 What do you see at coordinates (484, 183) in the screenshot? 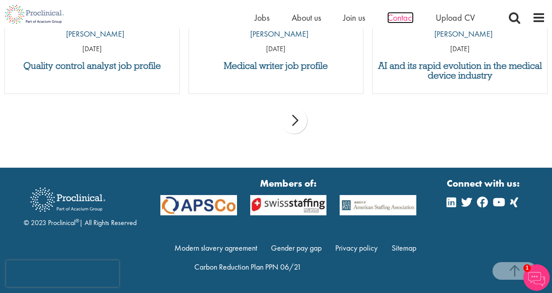
I see `strong: Connect with us:` at bounding box center [484, 183].